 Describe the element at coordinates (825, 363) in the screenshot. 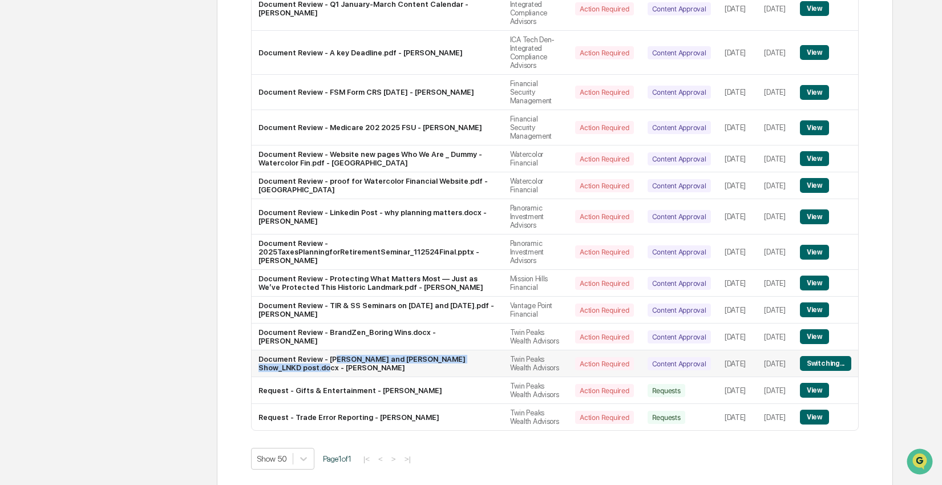

I see `button: Switching...` at that location.